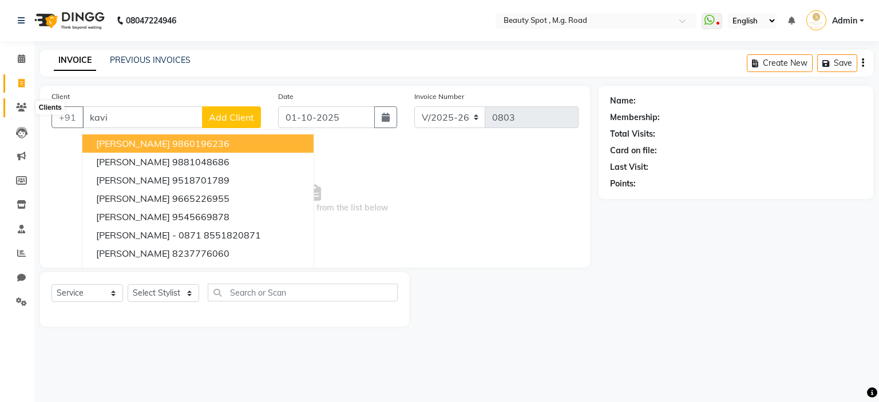 The height and width of the screenshot is (402, 879). Describe the element at coordinates (634, 117) in the screenshot. I see `div: Membership:` at that location.